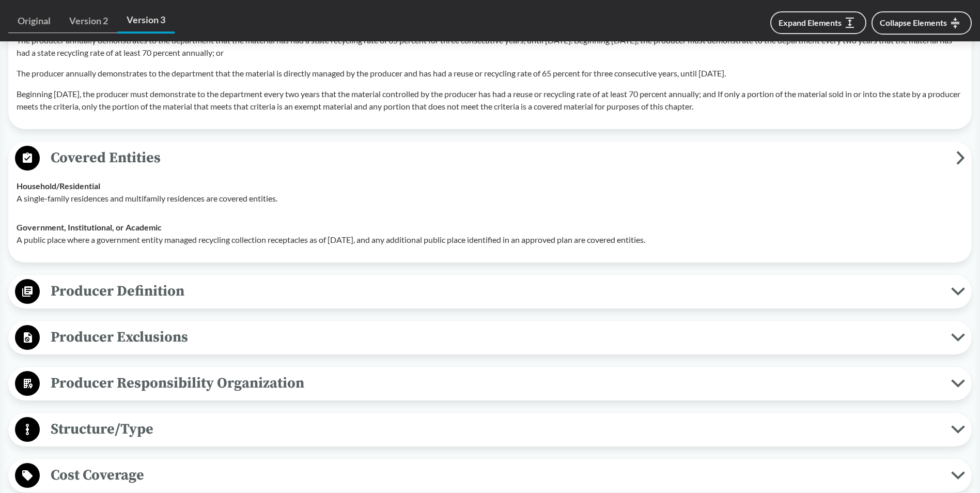  What do you see at coordinates (496, 337) in the screenshot?
I see `span: Producer Exclusions` at bounding box center [496, 337].